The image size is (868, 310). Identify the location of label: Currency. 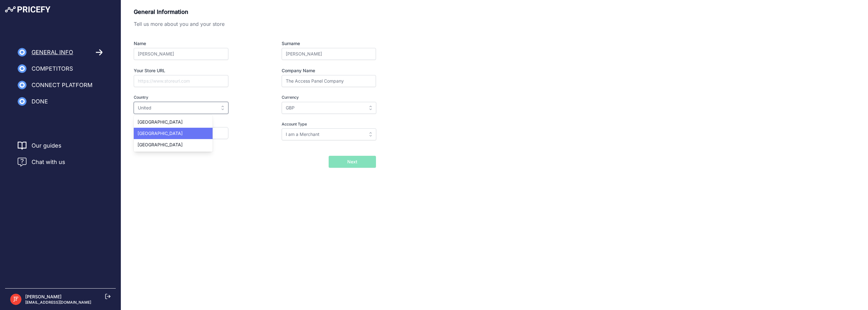
(329, 97).